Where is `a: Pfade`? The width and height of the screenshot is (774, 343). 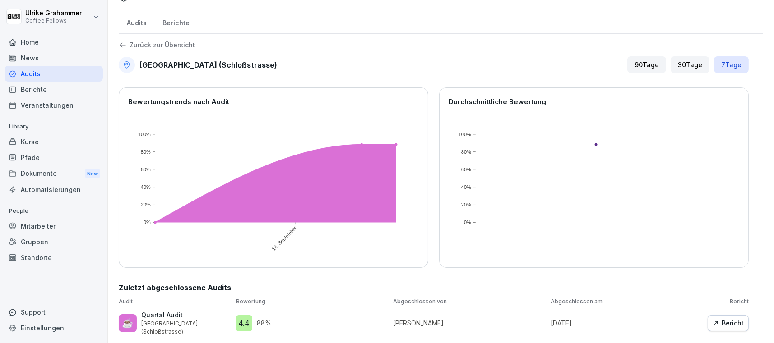
a: Pfade is located at coordinates (54, 157).